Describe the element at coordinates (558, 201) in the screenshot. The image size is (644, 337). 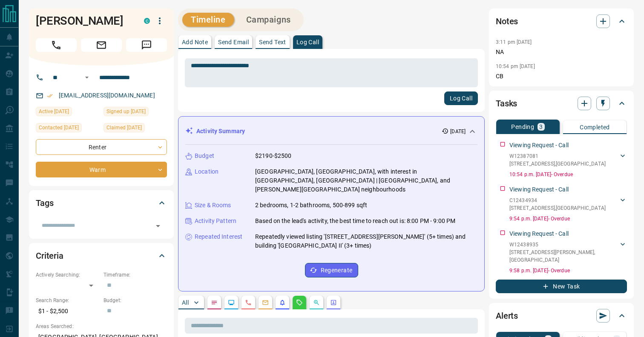
I see `p: C12434934` at that location.